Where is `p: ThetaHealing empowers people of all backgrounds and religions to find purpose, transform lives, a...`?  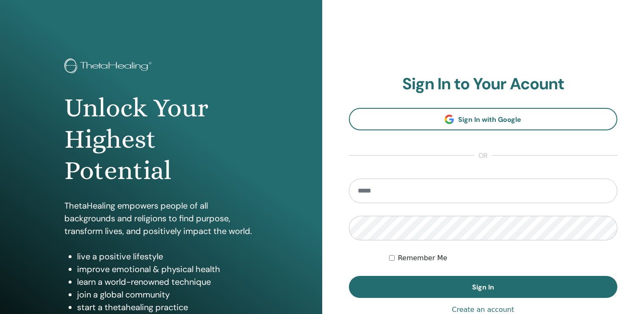 p: ThetaHealing empowers people of all backgrounds and religions to find purpose, transform lives, a... is located at coordinates (161, 218).